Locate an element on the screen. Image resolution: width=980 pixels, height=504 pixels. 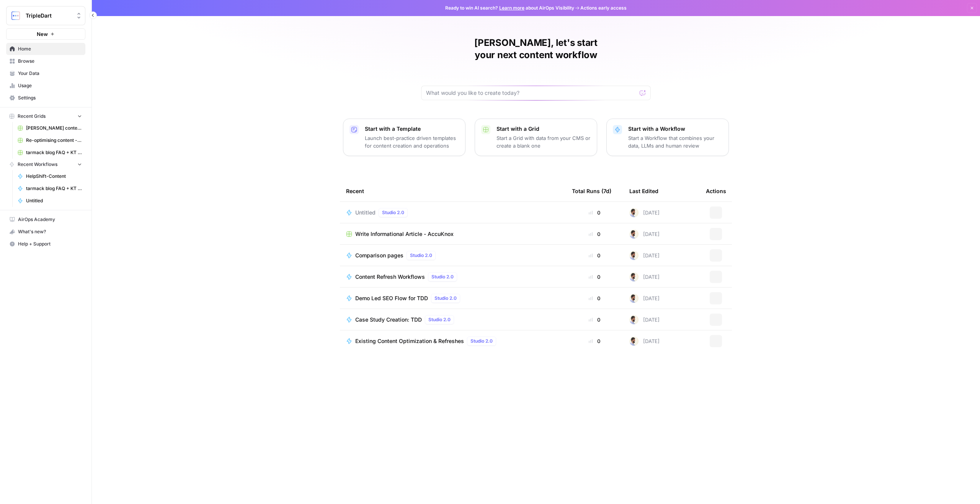
span: Case Study Creation: TDD is located at coordinates (388, 320).